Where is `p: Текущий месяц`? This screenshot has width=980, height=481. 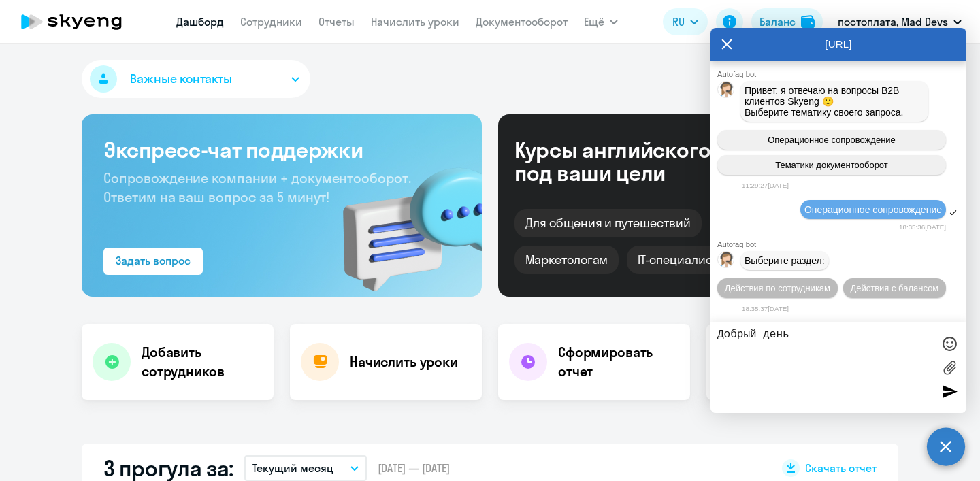 p: Текущий месяц is located at coordinates (292, 468).